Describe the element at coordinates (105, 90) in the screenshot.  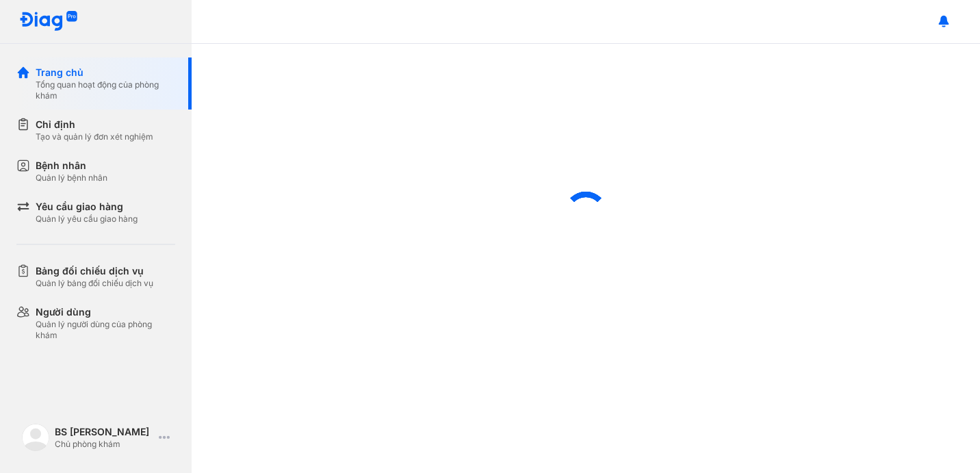
I see `div: Tổng quan hoạt động của phòng khám` at that location.